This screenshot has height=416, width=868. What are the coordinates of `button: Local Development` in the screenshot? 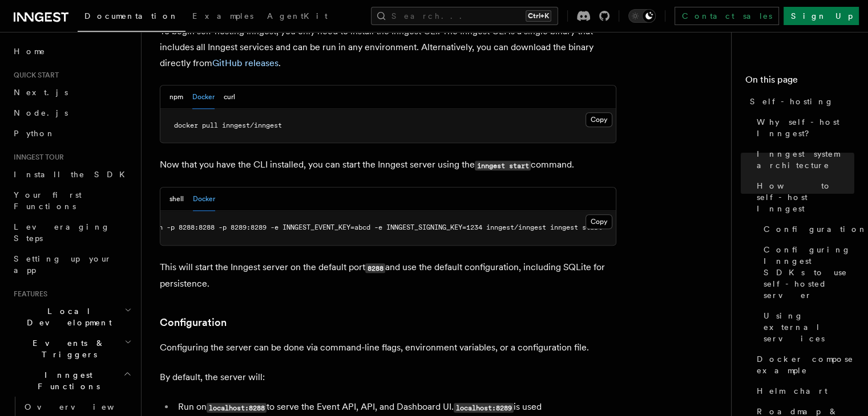 It's located at (72, 317).